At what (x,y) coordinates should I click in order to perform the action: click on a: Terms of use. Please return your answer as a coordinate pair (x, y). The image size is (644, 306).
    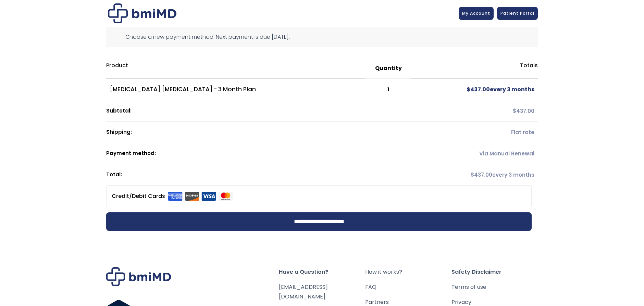
    Looking at the image, I should click on (495, 287).